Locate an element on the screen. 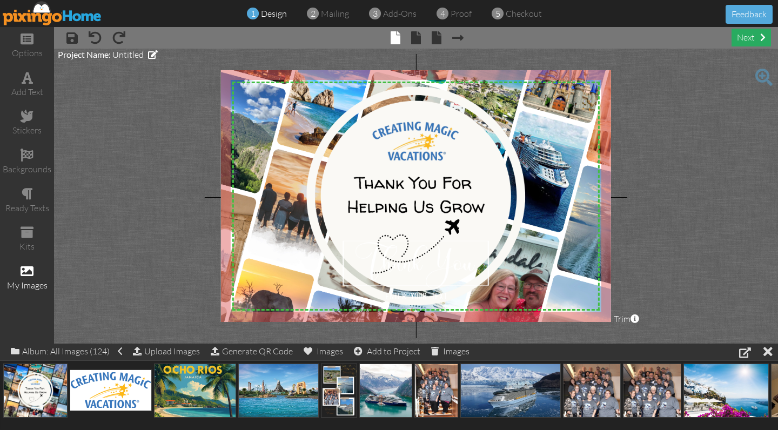 Image resolution: width=778 pixels, height=430 pixels. img: 20251013-012126-073e48363eb2-original.png is located at coordinates (416, 196).